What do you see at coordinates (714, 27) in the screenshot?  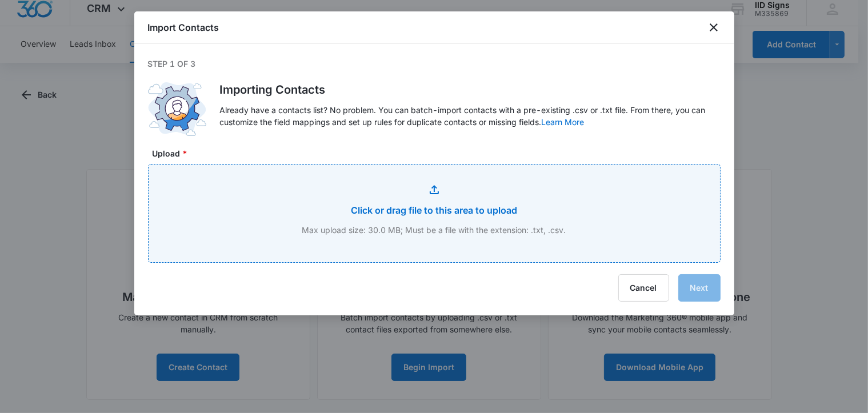 I see `button: close` at bounding box center [714, 27].